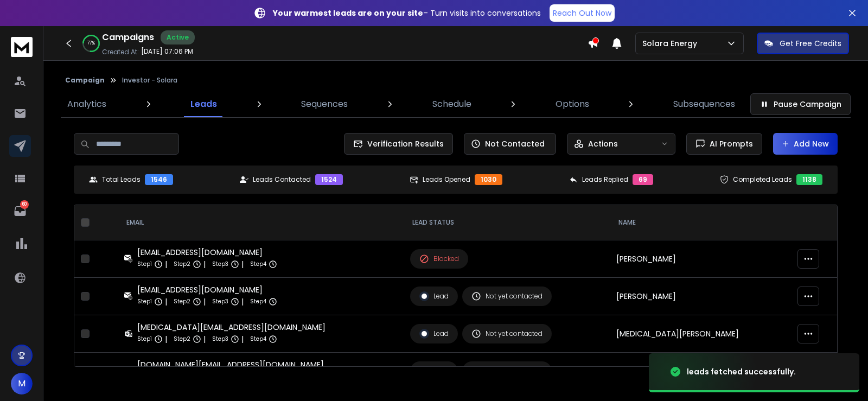 The width and height of the screenshot is (868, 401). Describe the element at coordinates (724, 144) in the screenshot. I see `button: AI Prompts` at that location.